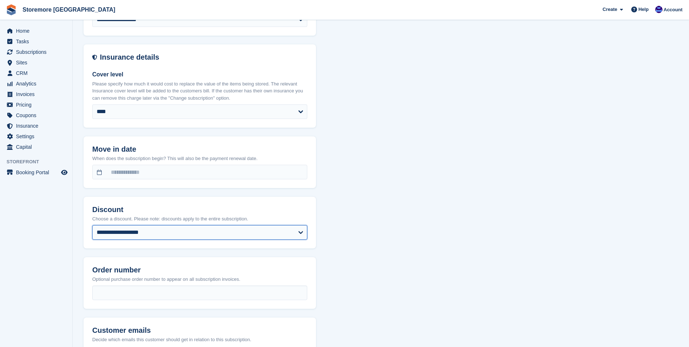 The height and width of the screenshot is (347, 689). I want to click on img: insurance-details-icon-731ffda60807649b61249b889ba3c5e2b5c27d34e2e1fb37a309f0fde93ff34a.svg, so click(94, 57).